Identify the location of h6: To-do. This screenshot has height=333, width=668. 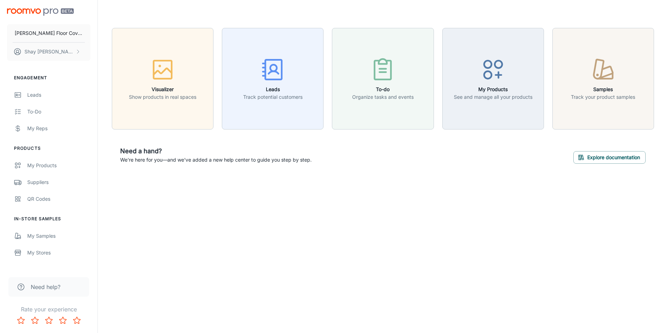
(383, 89).